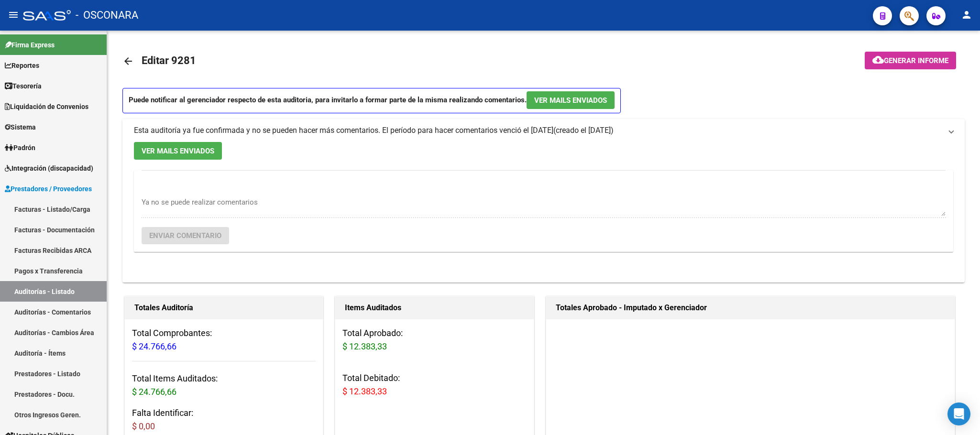 This screenshot has width=980, height=435. Describe the element at coordinates (224, 385) in the screenshot. I see `h3: Total Items Auditados:` at that location.